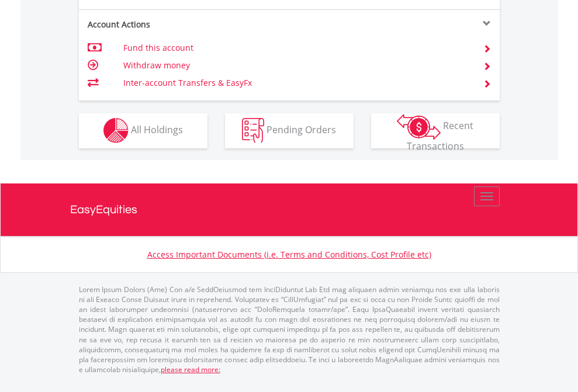 Image resolution: width=578 pixels, height=392 pixels. Describe the element at coordinates (301, 129) in the screenshot. I see `span: Pending Orders` at that location.